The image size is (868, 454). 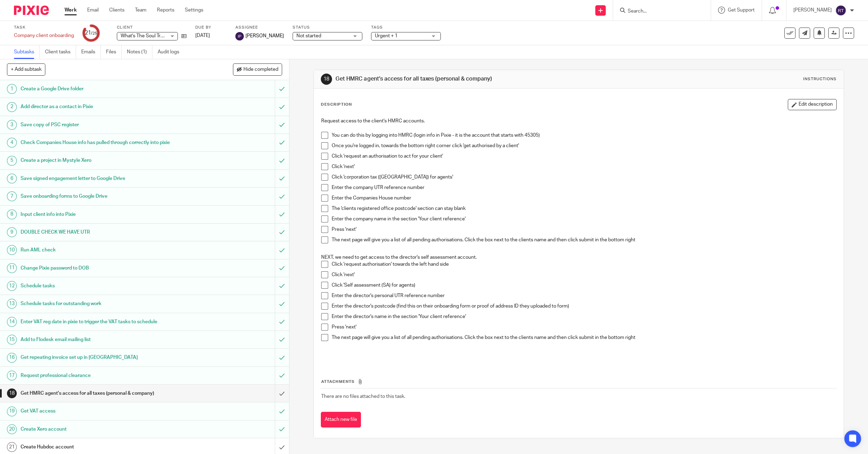 What do you see at coordinates (327, 27) in the screenshot?
I see `label: Status` at bounding box center [327, 27].